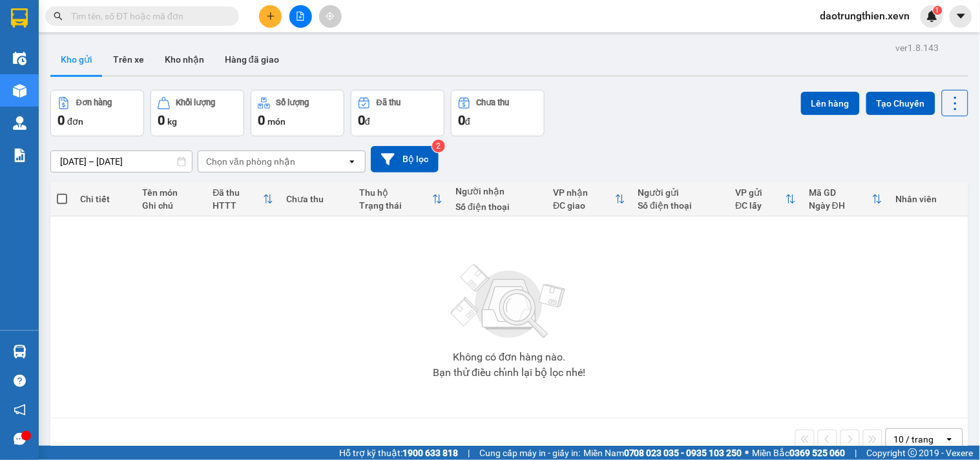 Image resolution: width=980 pixels, height=460 pixels. I want to click on span: Miền Bắc, so click(799, 454).